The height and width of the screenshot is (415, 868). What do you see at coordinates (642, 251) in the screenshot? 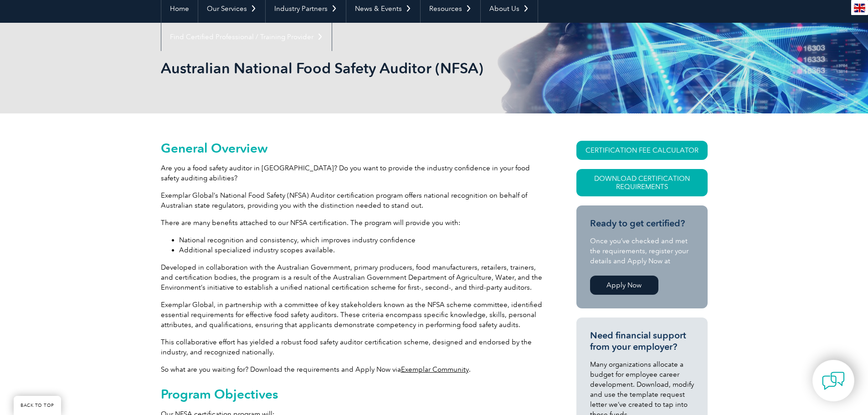
I see `p: Once you’ve checked and met the requirements, register your details and Apply Now at` at bounding box center [642, 251].